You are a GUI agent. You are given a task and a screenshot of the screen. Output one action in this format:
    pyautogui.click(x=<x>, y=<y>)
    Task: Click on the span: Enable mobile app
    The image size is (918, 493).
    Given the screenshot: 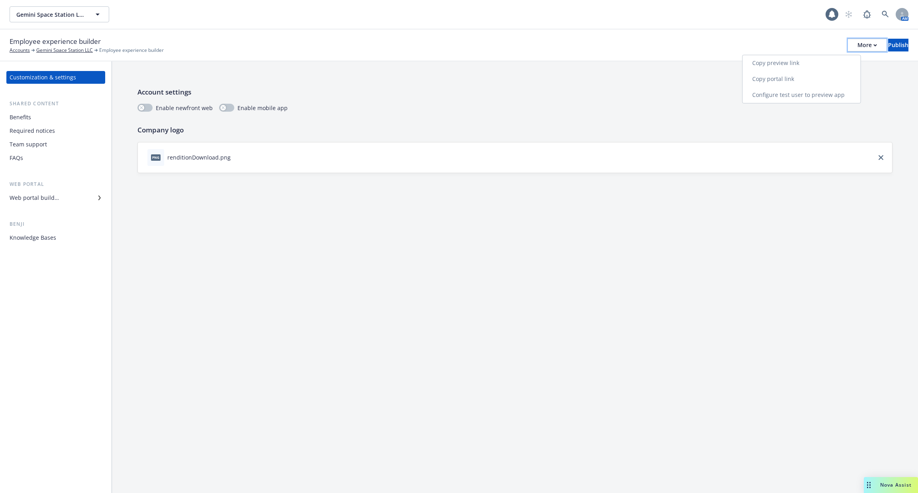 What is the action you would take?
    pyautogui.click(x=263, y=108)
    